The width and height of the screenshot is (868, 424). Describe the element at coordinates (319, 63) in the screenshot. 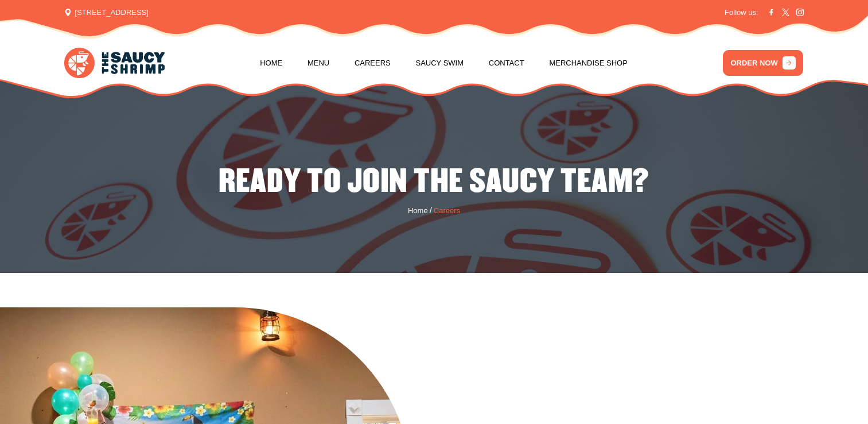

I see `a: Menu` at that location.